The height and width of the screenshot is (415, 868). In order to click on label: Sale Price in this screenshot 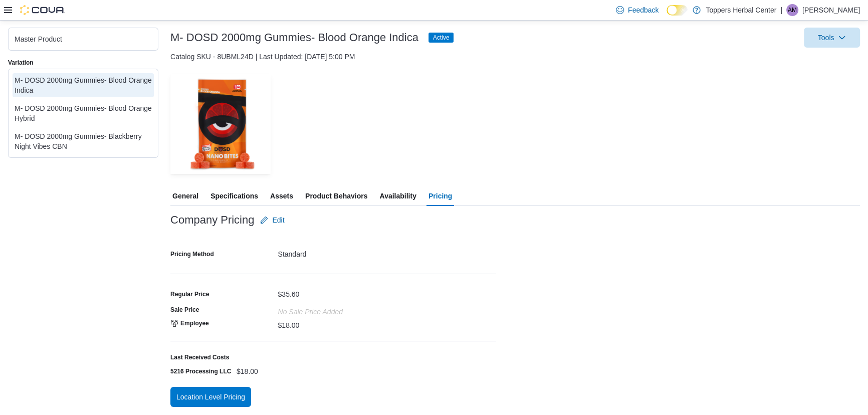, I will do `click(185, 309)`.